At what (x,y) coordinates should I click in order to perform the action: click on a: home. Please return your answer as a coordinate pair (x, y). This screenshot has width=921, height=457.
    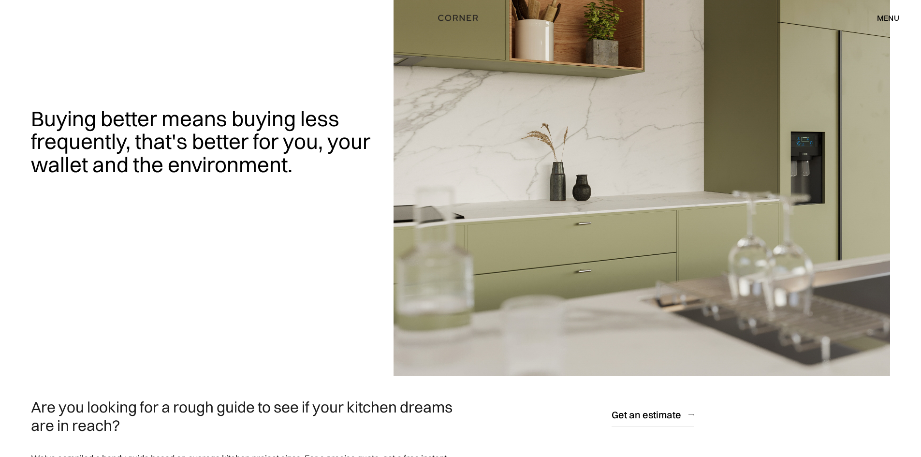
    Looking at the image, I should click on (461, 18).